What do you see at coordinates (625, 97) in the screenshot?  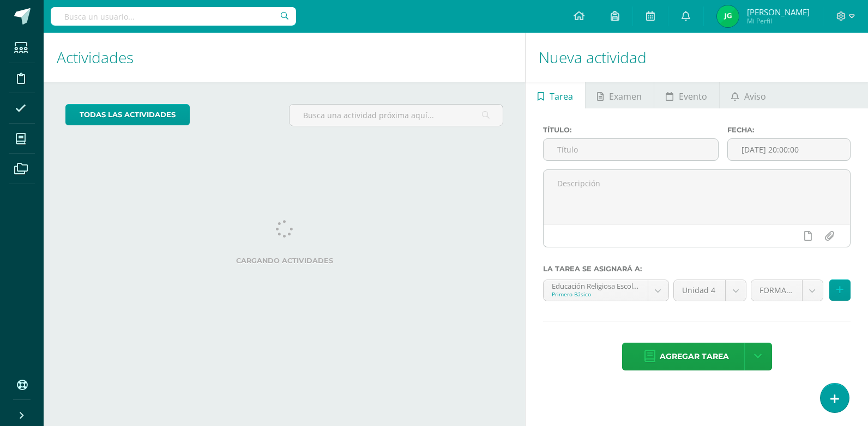 I see `span: Examen` at bounding box center [625, 97].